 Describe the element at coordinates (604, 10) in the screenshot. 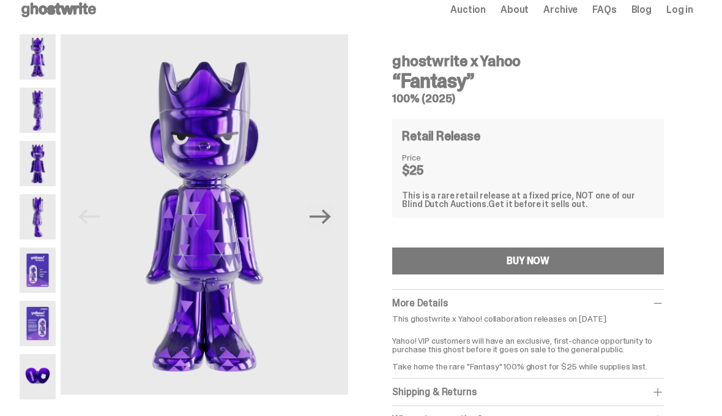

I see `a: FAQs` at that location.